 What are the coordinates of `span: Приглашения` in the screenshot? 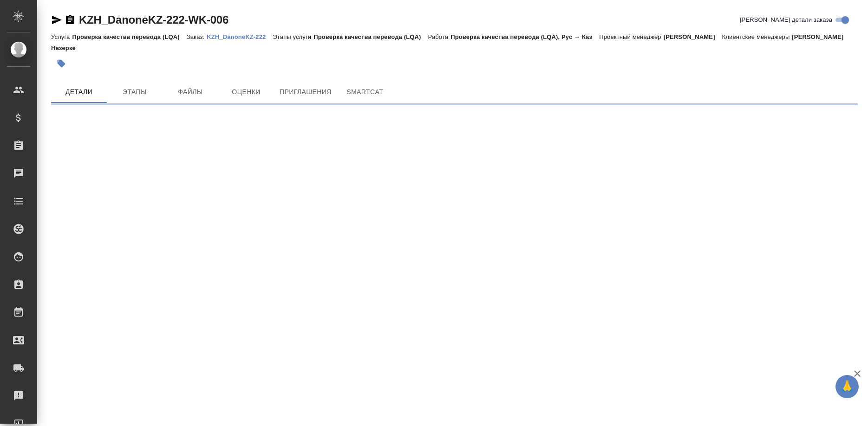 It's located at (305, 92).